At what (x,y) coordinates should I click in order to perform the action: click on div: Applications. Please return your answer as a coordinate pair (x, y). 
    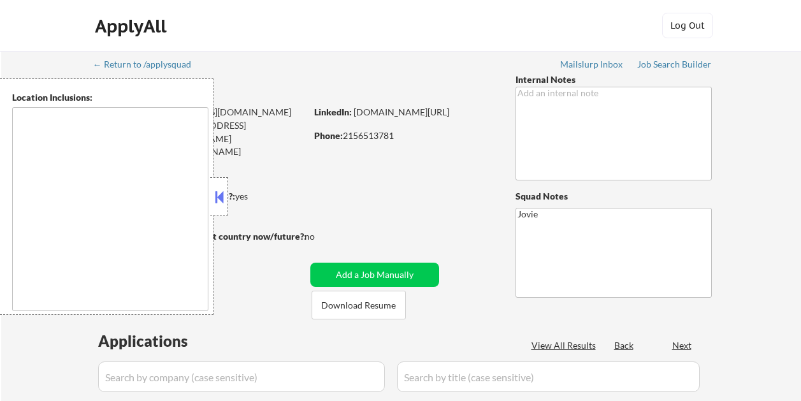
    Looking at the image, I should click on (161, 341).